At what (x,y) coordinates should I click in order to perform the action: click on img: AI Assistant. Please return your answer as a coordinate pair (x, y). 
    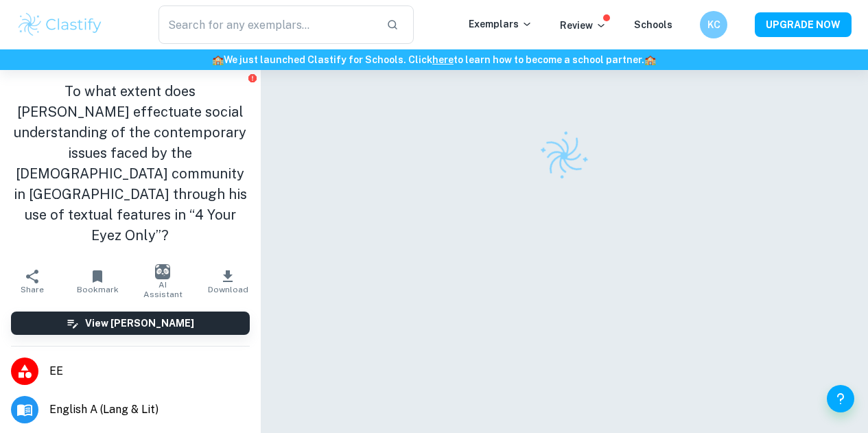
    Looking at the image, I should click on (162, 272).